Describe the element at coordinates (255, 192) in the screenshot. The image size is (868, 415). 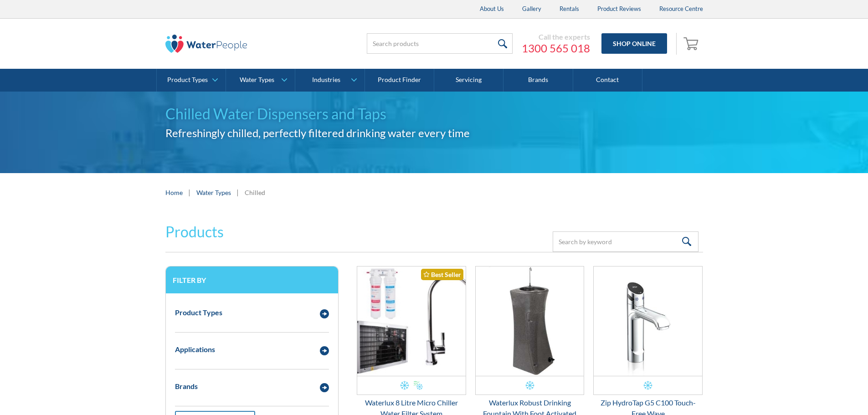
I see `div: Chilled` at that location.